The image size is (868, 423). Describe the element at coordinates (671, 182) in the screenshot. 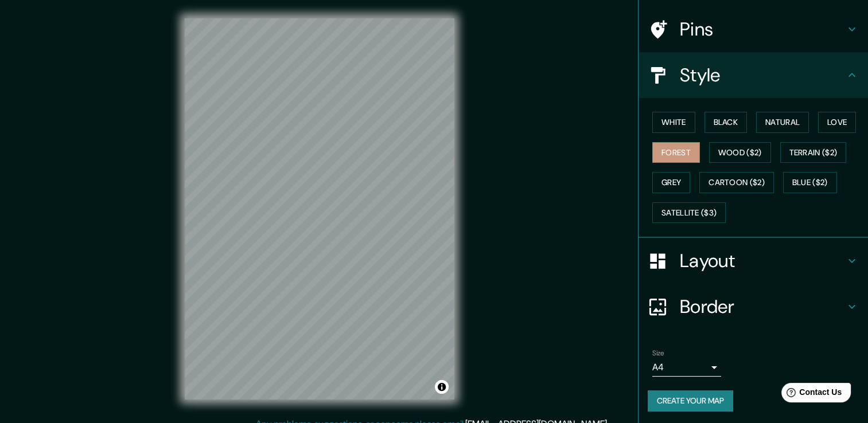

I see `button: Grey` at that location.